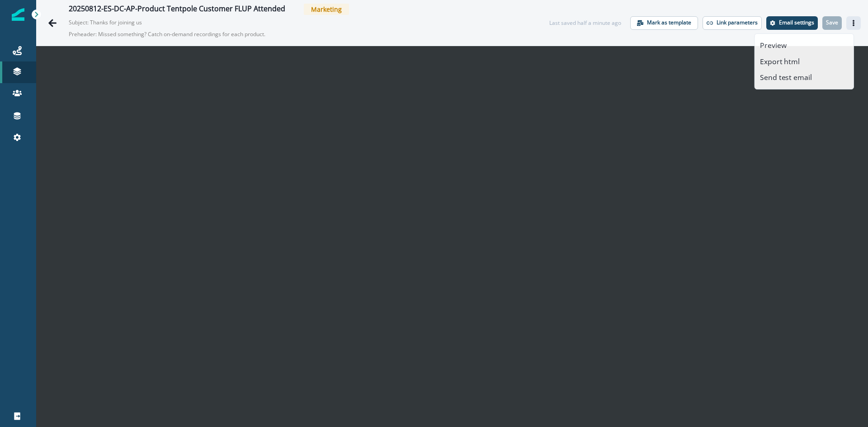 Image resolution: width=868 pixels, height=427 pixels. What do you see at coordinates (53, 23) in the screenshot?
I see `button: Go back` at bounding box center [53, 23].